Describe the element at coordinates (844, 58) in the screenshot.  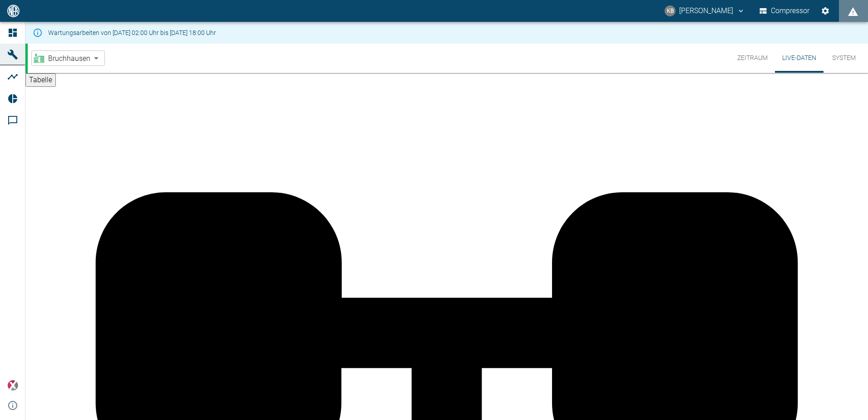
I see `button: System` at that location.